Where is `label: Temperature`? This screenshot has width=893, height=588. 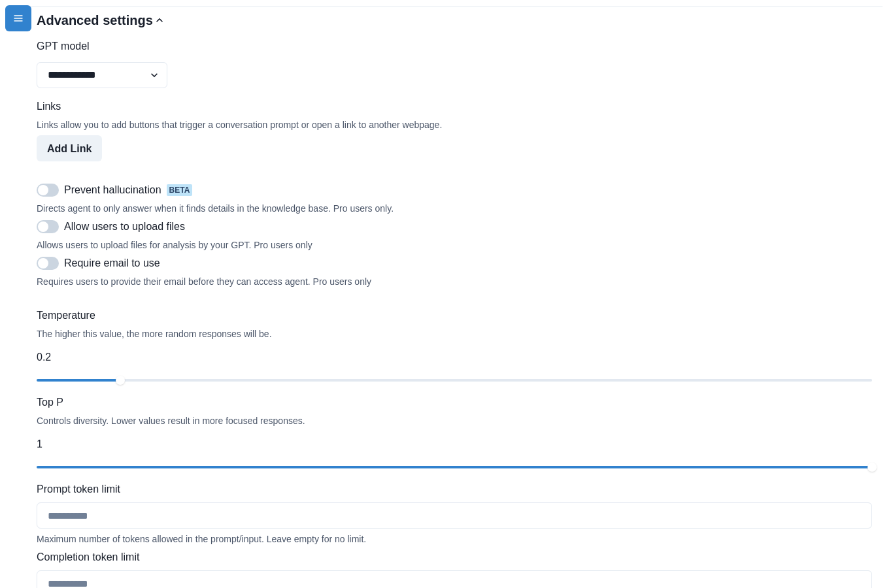 label: Temperature is located at coordinates (450, 316).